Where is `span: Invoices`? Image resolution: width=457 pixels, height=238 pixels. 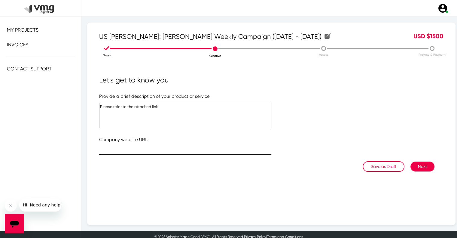
span: Invoices is located at coordinates (17, 44).